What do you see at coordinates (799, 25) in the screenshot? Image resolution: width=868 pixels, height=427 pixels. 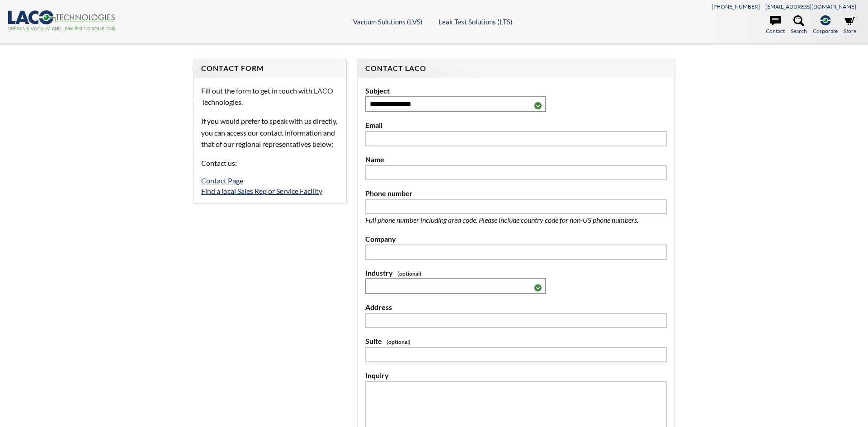 I see `a: Search` at bounding box center [799, 25].